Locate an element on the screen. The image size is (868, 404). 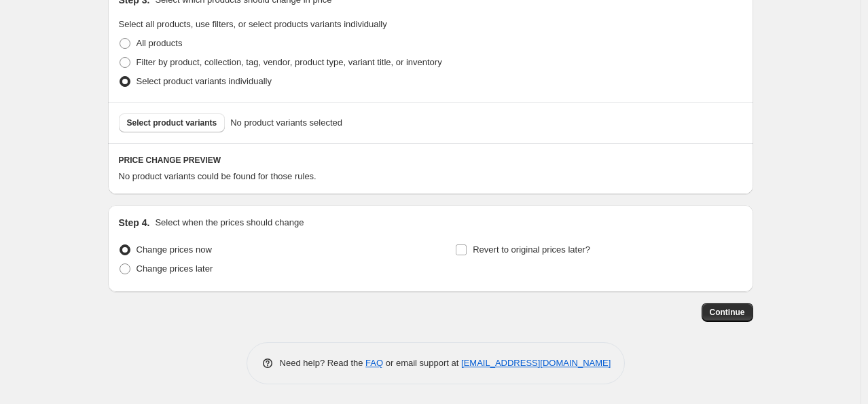
span: Revert to original prices later? is located at coordinates (531, 250).